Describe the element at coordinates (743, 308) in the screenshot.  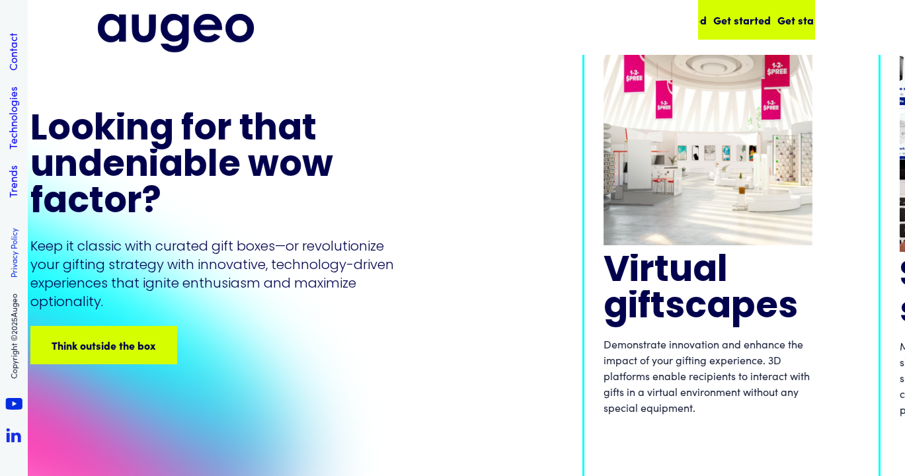
I see `div: p` at that location.